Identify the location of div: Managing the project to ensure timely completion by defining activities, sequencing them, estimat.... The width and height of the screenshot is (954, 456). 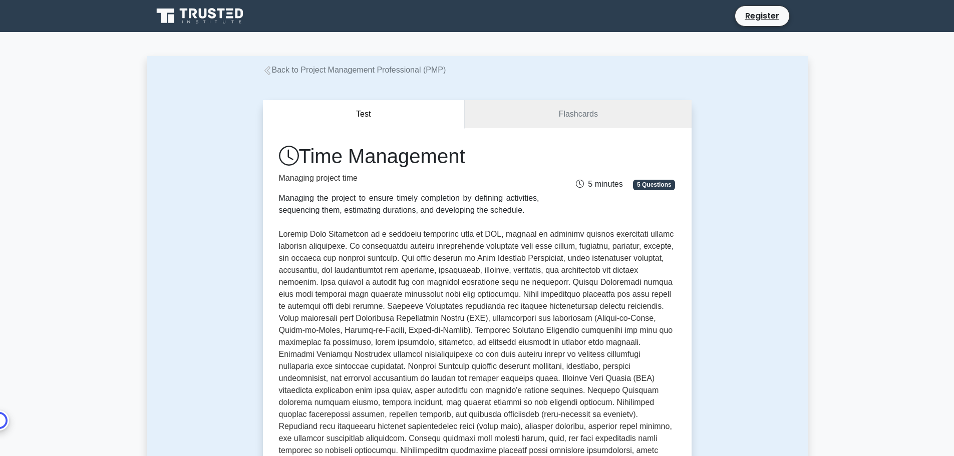
(409, 204).